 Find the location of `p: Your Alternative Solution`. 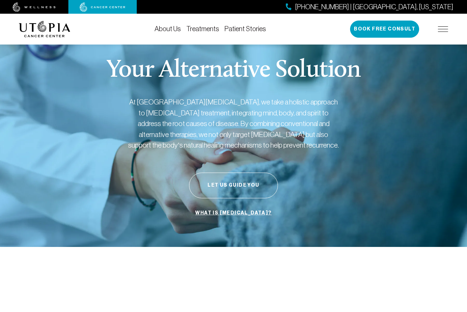

p: Your Alternative Solution is located at coordinates (233, 70).